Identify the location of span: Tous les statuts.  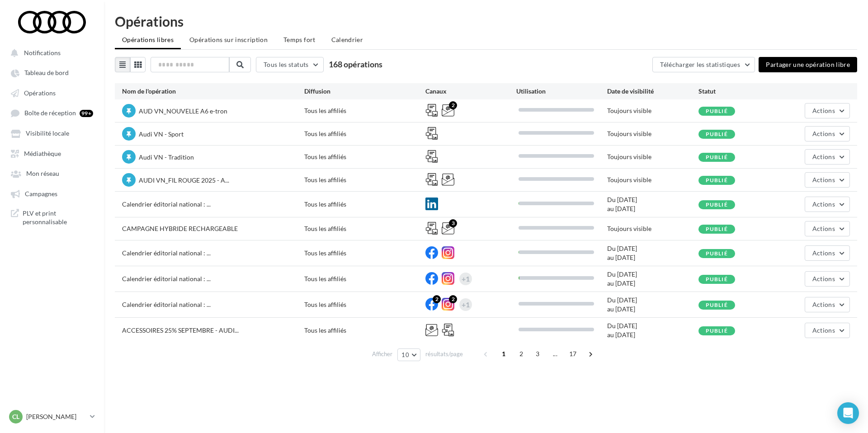
(287, 64).